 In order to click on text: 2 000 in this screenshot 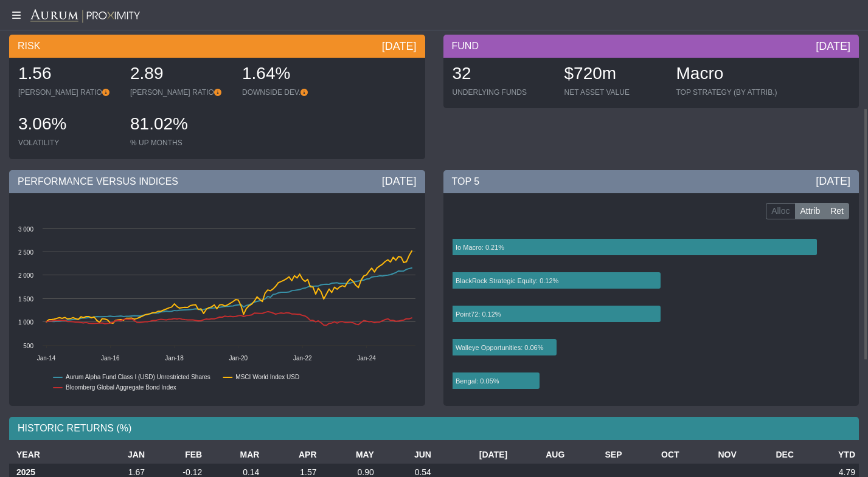, I will do `click(25, 275)`.